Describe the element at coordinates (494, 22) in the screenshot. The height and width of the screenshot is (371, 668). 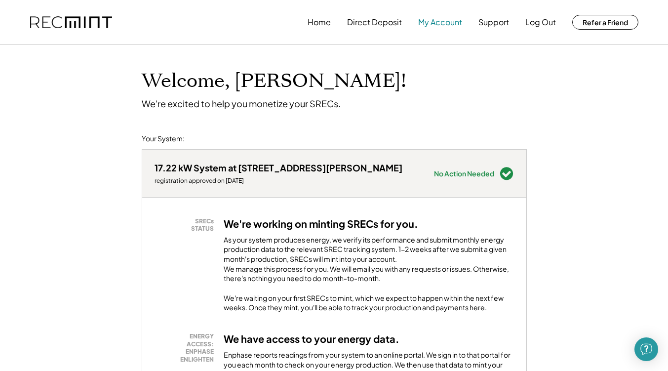
I see `button: Support` at that location.